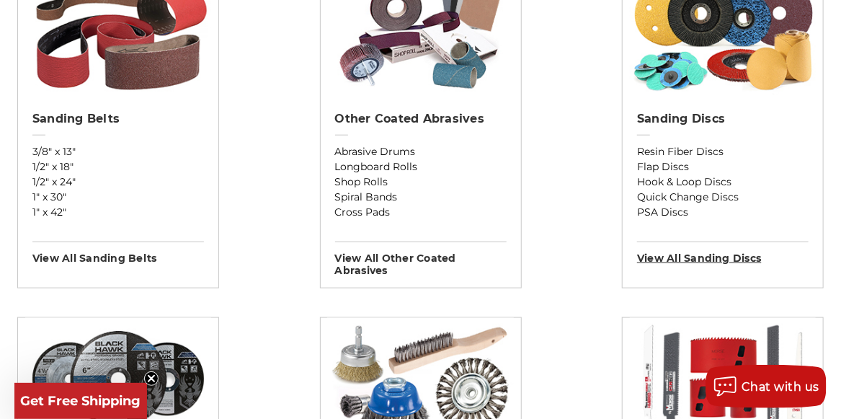 This screenshot has height=419, width=841. What do you see at coordinates (723, 197) in the screenshot?
I see `a: Quick Change Discs` at bounding box center [723, 197].